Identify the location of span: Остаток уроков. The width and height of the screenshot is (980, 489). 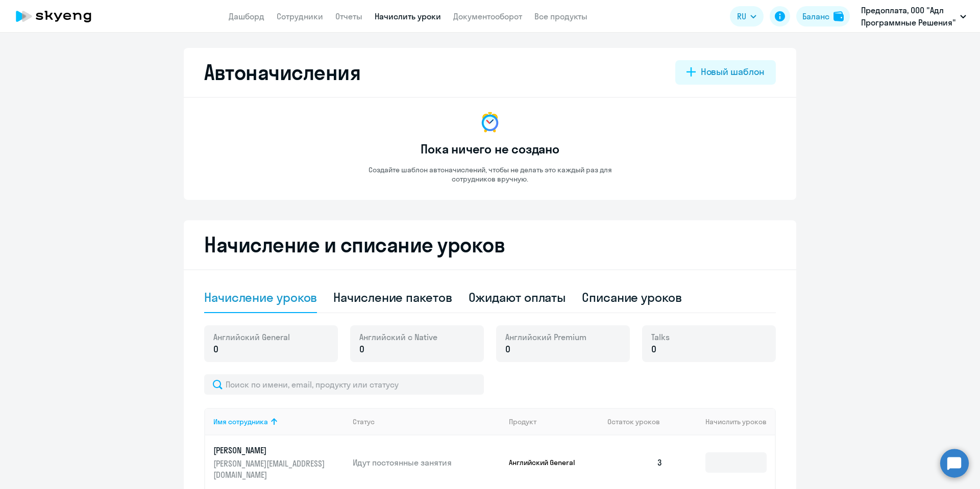
(633, 422).